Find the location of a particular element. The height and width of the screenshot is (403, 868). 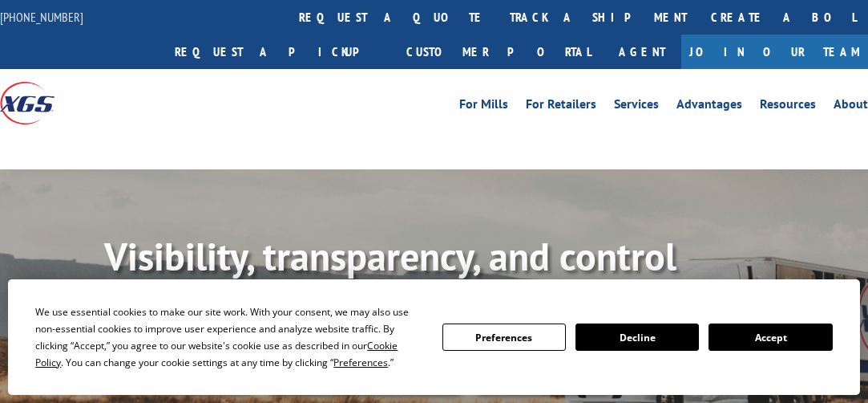

a: Customer Portal is located at coordinates (499, 51).